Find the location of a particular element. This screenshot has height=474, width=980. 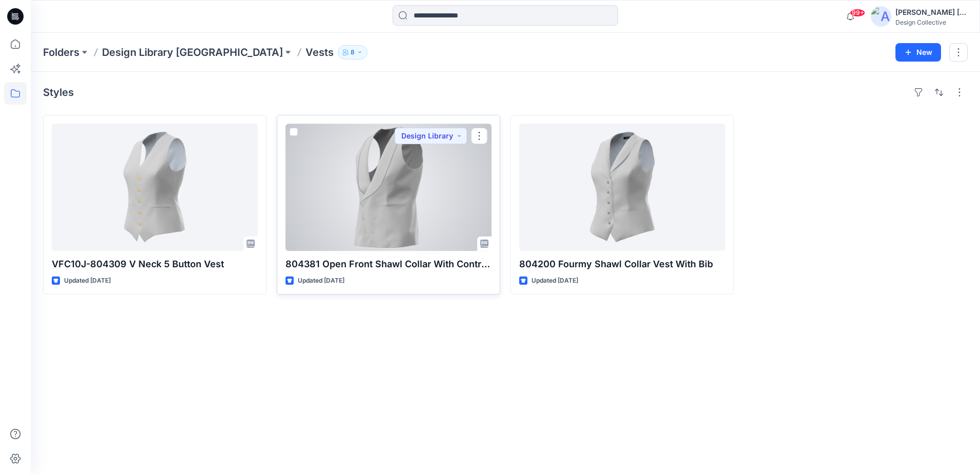

a: 804200 Fourmy Shawl Collar Vest With Bib is located at coordinates (622, 187).